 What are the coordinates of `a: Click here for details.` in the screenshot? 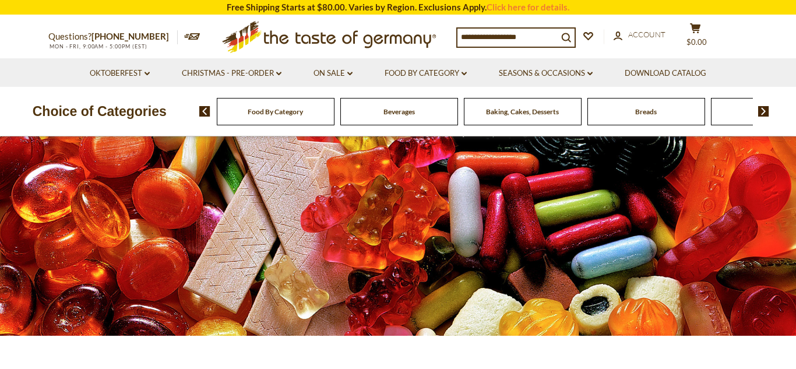 It's located at (528, 7).